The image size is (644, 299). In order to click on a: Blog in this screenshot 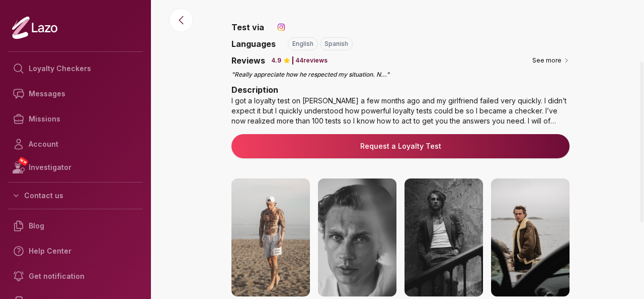, I will do `click(76, 226)`.